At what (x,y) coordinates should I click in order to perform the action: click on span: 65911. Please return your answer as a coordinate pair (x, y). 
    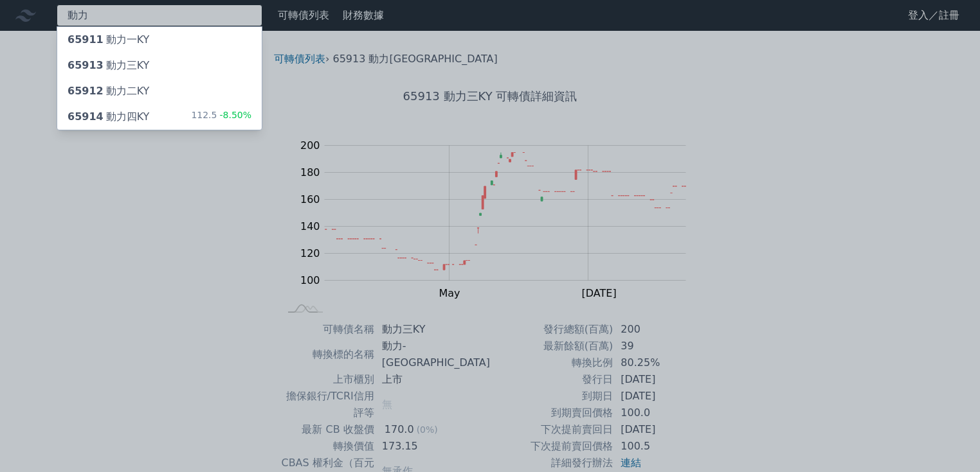
    Looking at the image, I should click on (86, 39).